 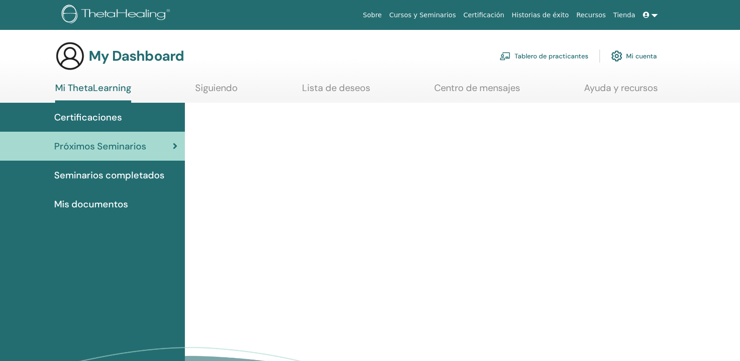 What do you see at coordinates (544, 56) in the screenshot?
I see `a: Tablero de practicantes` at bounding box center [544, 56].